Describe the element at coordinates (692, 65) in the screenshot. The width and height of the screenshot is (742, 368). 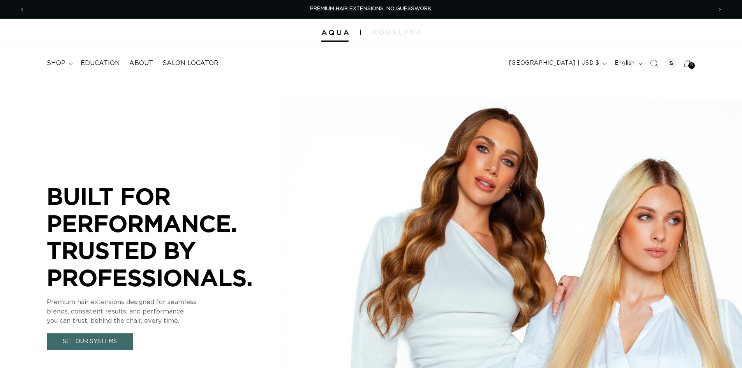
I see `span: 8` at that location.